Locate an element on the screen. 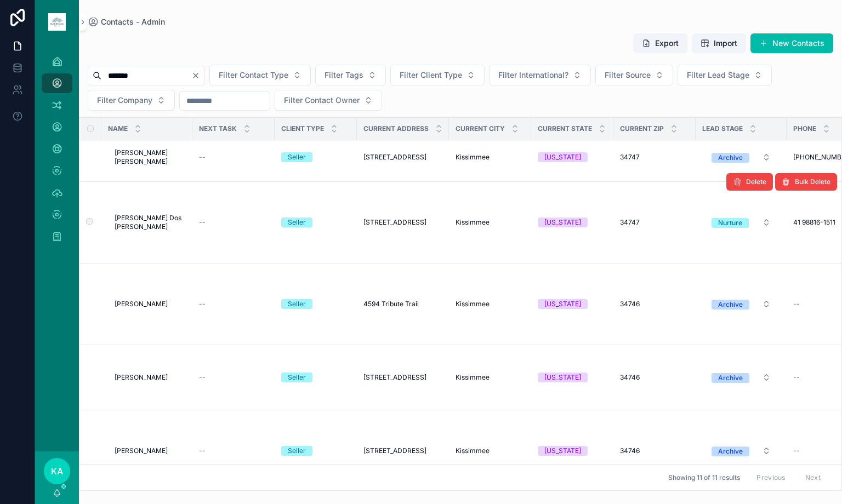  span: Current State is located at coordinates (565, 129).